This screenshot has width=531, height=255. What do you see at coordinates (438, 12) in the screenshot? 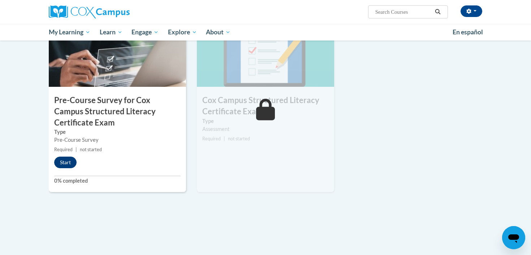
I see `button: Search` at bounding box center [438, 12].